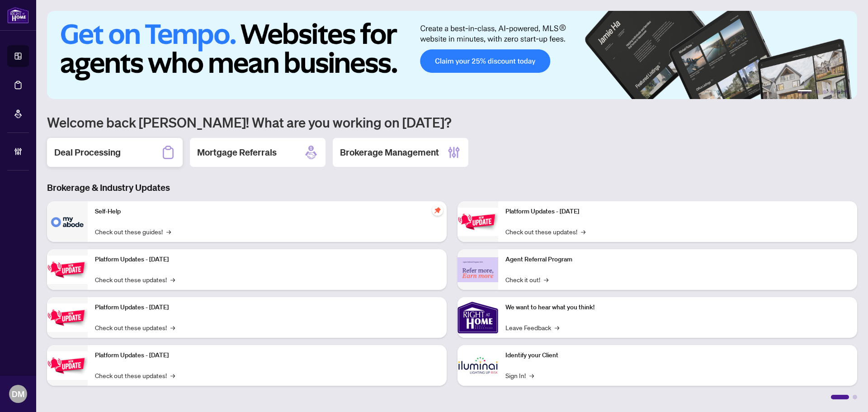 The image size is (868, 412). What do you see at coordinates (805, 92) in the screenshot?
I see `button: 1` at bounding box center [805, 92].